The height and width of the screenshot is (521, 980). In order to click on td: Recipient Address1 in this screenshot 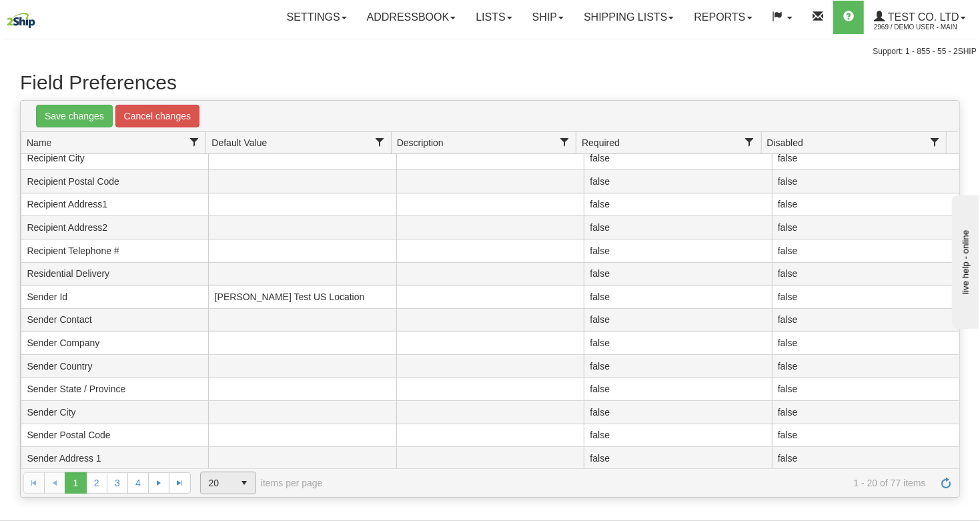, I will do `click(114, 205)`.